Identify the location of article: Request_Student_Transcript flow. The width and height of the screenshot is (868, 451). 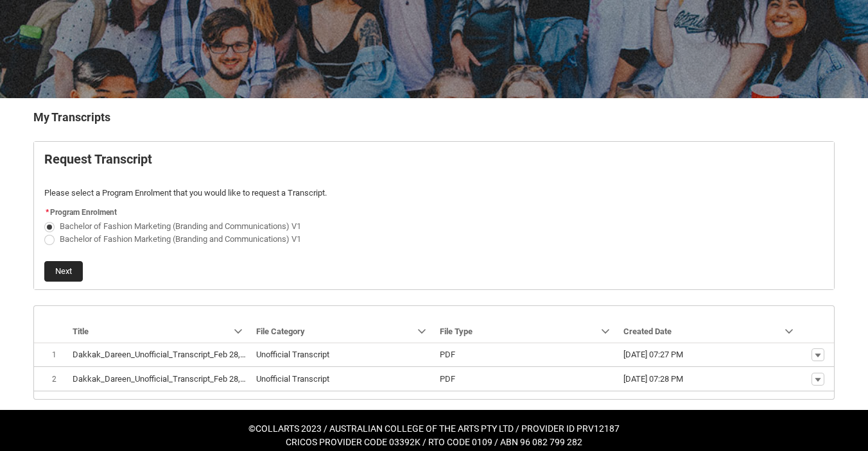
(434, 216).